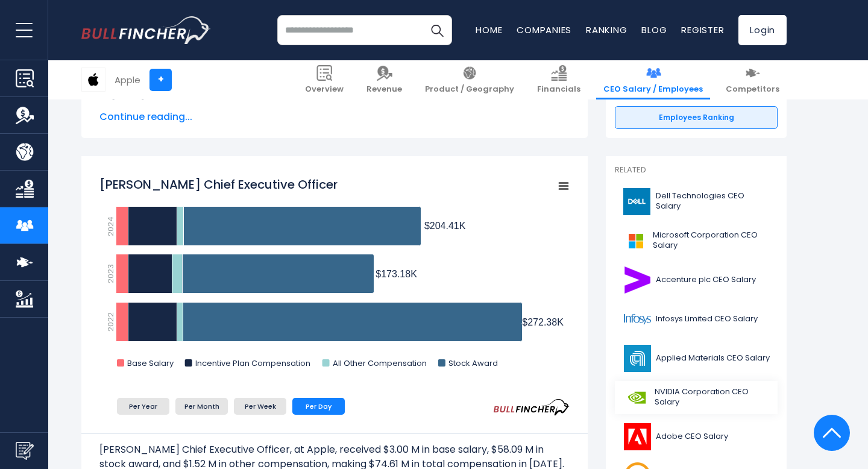 The width and height of the screenshot is (868, 469). Describe the element at coordinates (469, 79) in the screenshot. I see `a: Product / Geography` at that location.